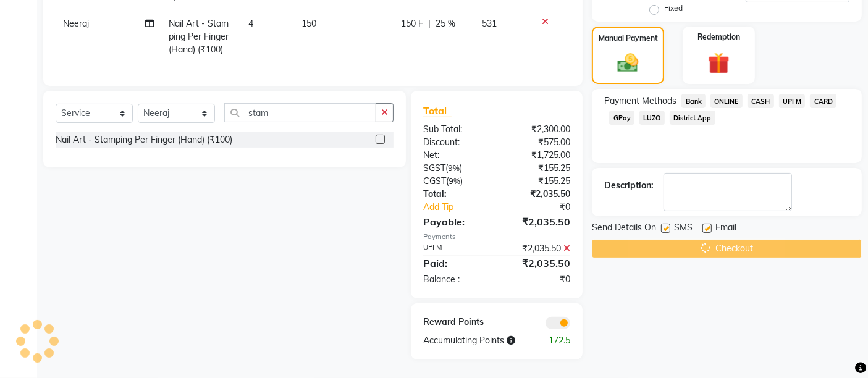 This screenshot has height=378, width=868. I want to click on div: Reward Points, so click(455, 323).